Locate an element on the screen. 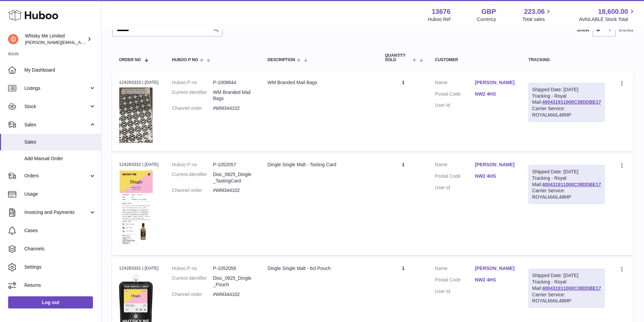 The height and width of the screenshot is (322, 644). span: My Dashboard is located at coordinates (60, 70).